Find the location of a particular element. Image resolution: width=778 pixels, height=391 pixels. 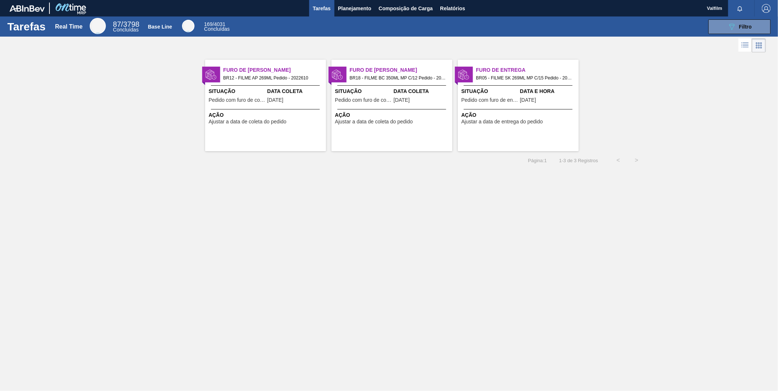

span: 28/09/2025, is located at coordinates (528, 100).